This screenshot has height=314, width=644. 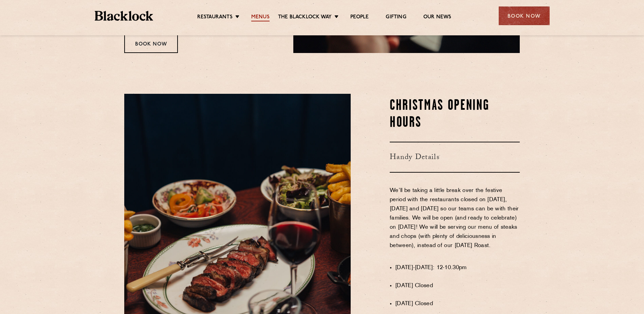 What do you see at coordinates (455, 157) in the screenshot?
I see `h3: Handy Details` at bounding box center [455, 157].